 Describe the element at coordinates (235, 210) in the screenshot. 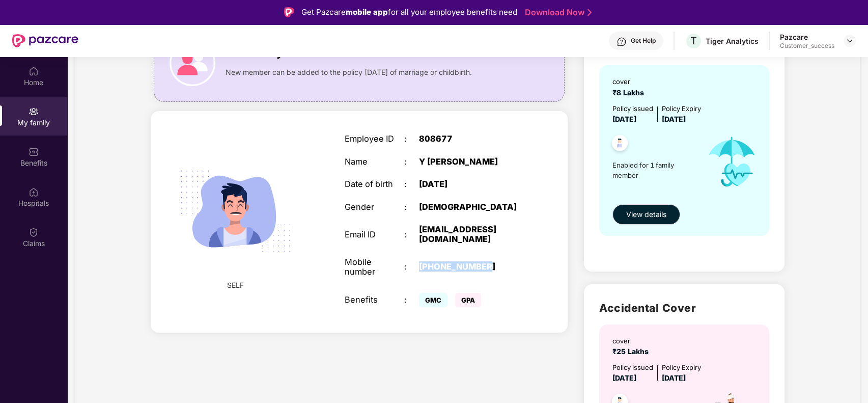

I see `img: svg+xml;base64,PHN2ZyB4bWxucz0iaHR0cDovL3d3dy53My5vcmcvMjAwMC9zdmciIHdpZHRoPSIyMjQiIGhlaWdodD0iMT...` at that location.